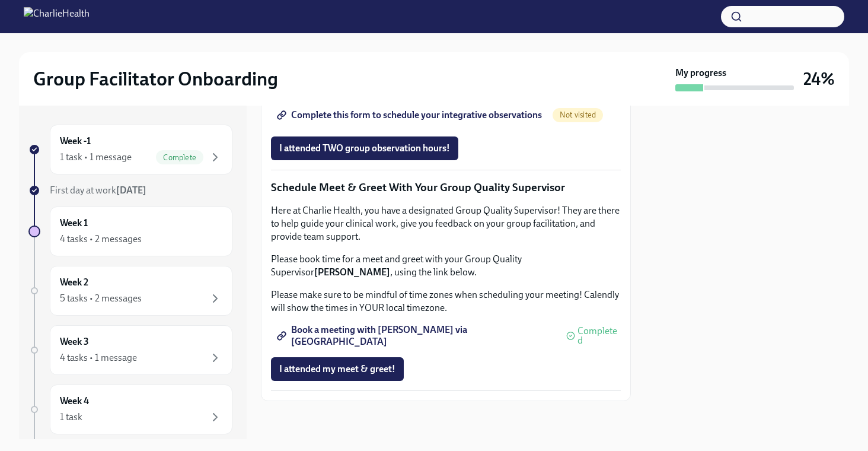 This screenshot has width=868, height=451. Describe the element at coordinates (337, 369) in the screenshot. I see `button: I attended my meet & greet!` at that location.